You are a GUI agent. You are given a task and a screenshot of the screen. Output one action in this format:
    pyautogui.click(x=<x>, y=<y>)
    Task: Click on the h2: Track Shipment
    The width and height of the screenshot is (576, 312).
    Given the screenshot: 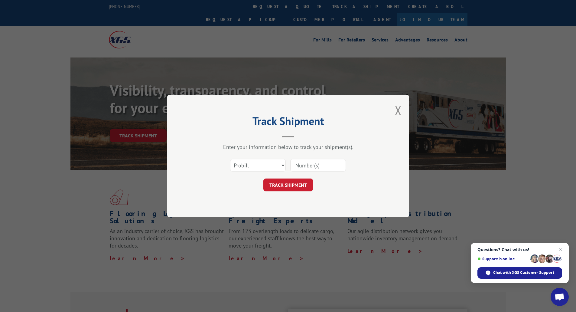 What is the action you would take?
    pyautogui.click(x=288, y=122)
    